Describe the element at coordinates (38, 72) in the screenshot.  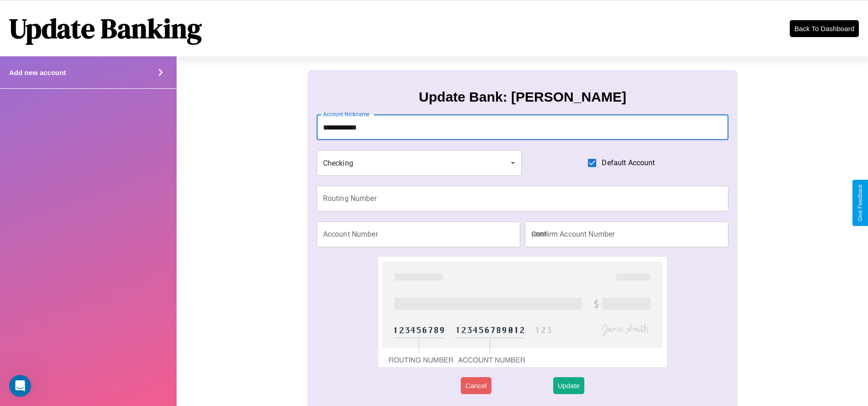
I see `h4: Add new account` at that location.